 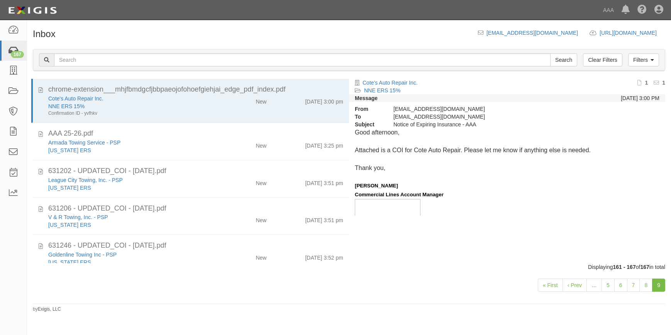 What do you see at coordinates (643, 60) in the screenshot?
I see `a: Filters` at bounding box center [643, 60].